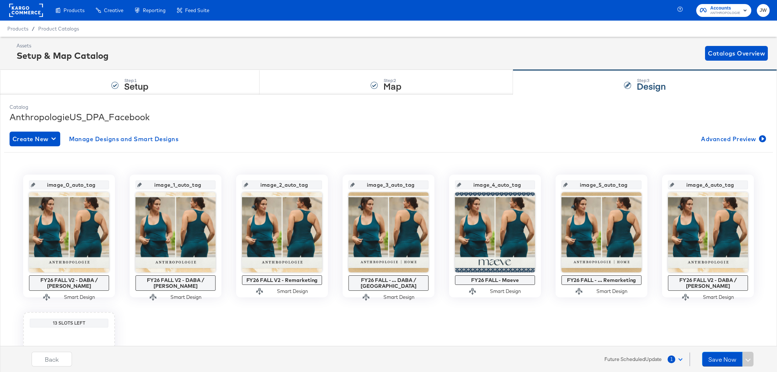  Describe the element at coordinates (58, 29) in the screenshot. I see `span: Product Catalogs` at that location.